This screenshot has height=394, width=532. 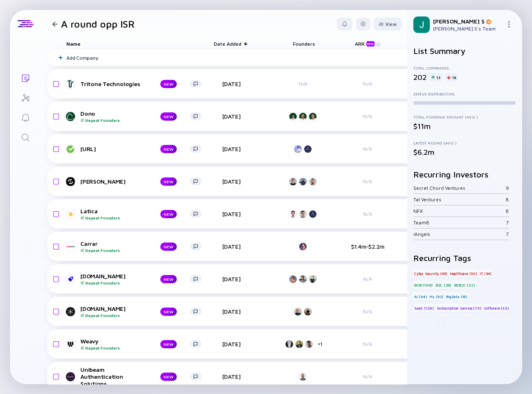 What do you see at coordinates (422, 25) in the screenshot?
I see `img: Jon Profile Picture` at bounding box center [422, 25].